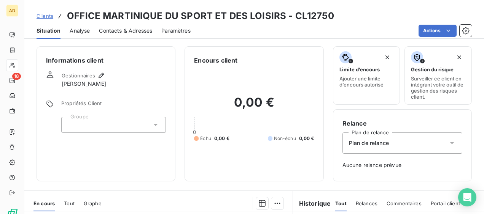 Image resolution: width=484 pixels, height=214 pixels. Describe the element at coordinates (437, 31) in the screenshot. I see `button: Actions` at that location.